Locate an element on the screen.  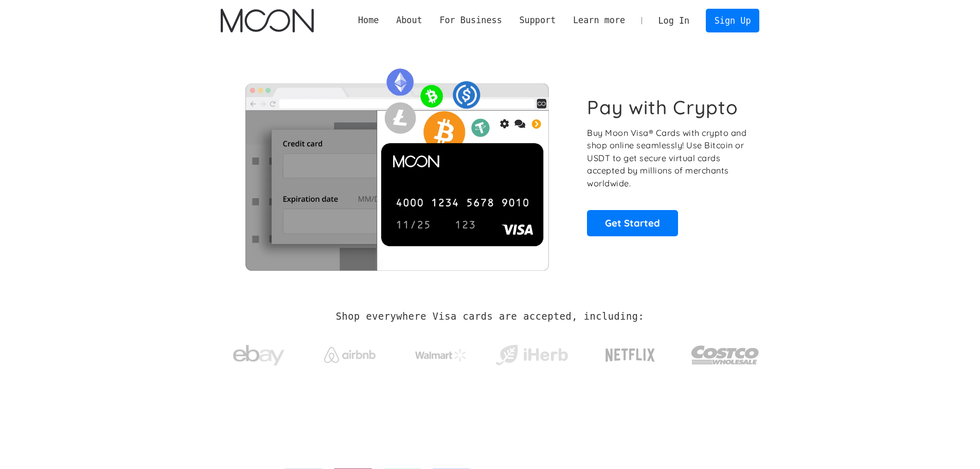
h2: Shop everywhere Visa cards are accepted, including: is located at coordinates (489, 317).